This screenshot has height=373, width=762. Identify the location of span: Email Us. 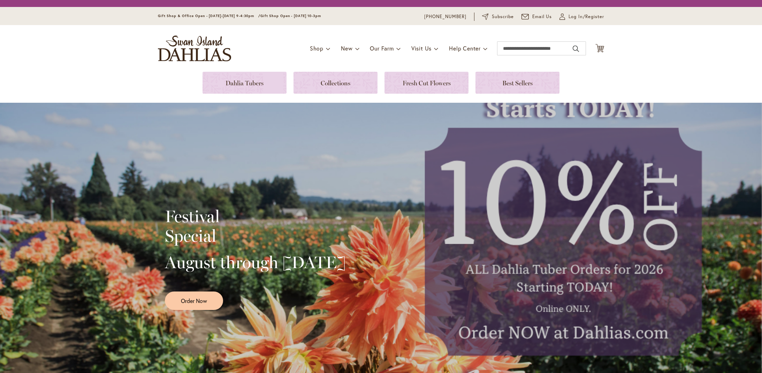
(542, 17).